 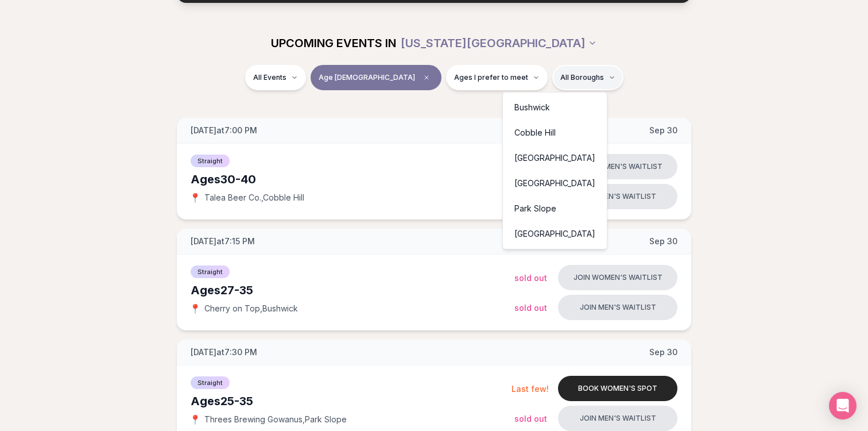 What do you see at coordinates (555, 108) in the screenshot?
I see `div: Bushwick` at bounding box center [555, 108].